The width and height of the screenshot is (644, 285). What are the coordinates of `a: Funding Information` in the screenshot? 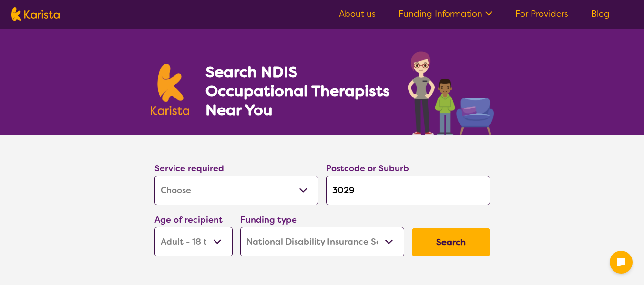 It's located at (445, 14).